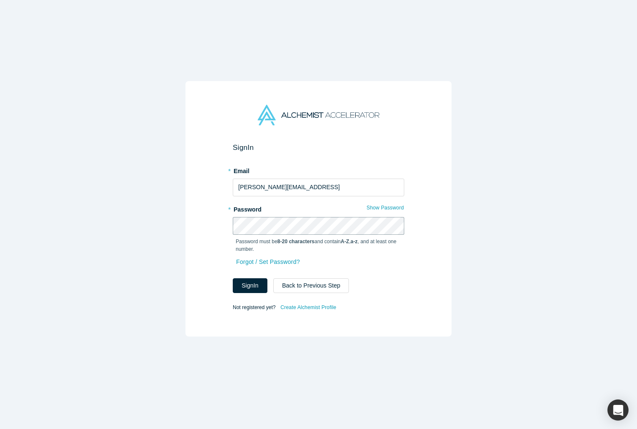 The width and height of the screenshot is (637, 429). What do you see at coordinates (311, 285) in the screenshot?
I see `button: Back to Previous Step` at bounding box center [311, 285].